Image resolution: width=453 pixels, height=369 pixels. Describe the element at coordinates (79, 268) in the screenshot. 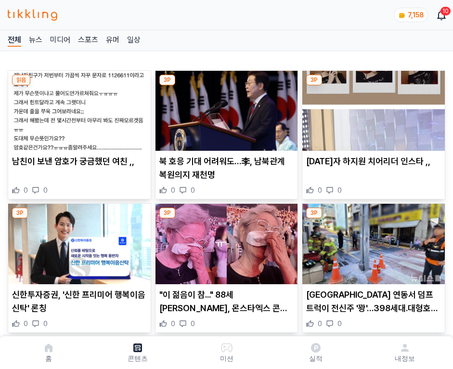

I see `div: 3P 신한투자증권, '신한 프리미어 행복이음신탁' 론칭 신한투자증권, '신한 프리미어 행복이음신탁' 론칭 0 0` at that location.